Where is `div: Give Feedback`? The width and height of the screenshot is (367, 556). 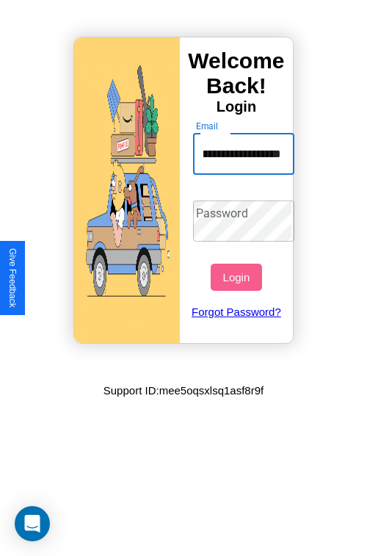
div: Give Feedback is located at coordinates (12, 277).